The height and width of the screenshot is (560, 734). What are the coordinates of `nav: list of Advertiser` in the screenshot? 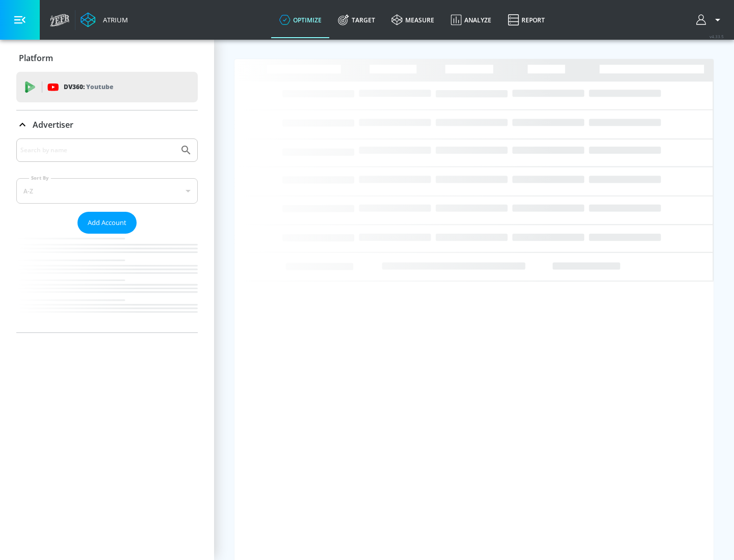 It's located at (107, 283).